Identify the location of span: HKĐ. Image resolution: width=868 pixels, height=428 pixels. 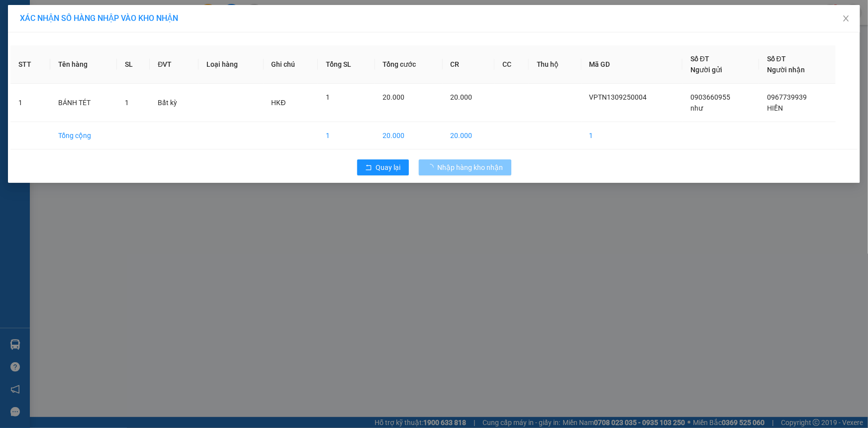
(278, 103).